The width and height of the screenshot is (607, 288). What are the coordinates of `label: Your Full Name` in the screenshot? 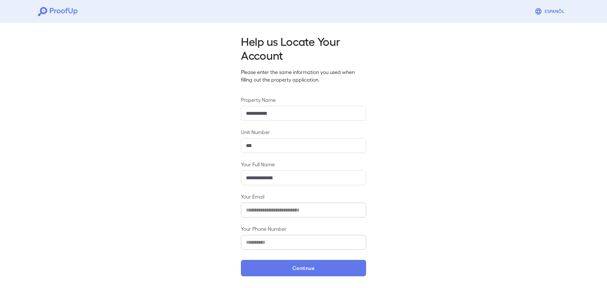 It's located at (304, 164).